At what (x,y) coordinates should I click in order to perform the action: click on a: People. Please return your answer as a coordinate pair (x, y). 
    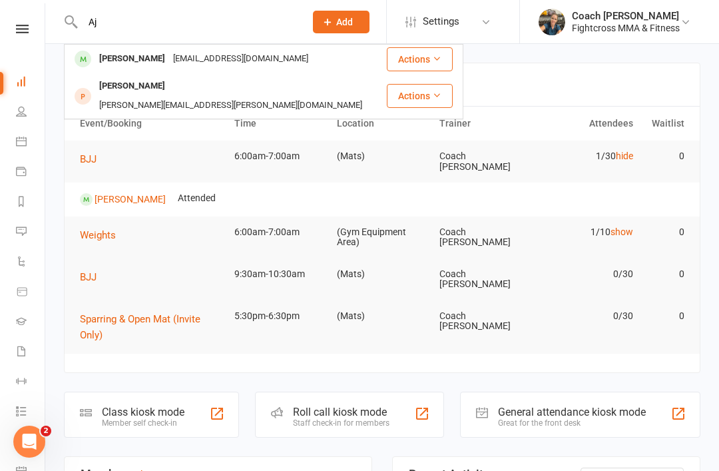
    Looking at the image, I should click on (31, 113).